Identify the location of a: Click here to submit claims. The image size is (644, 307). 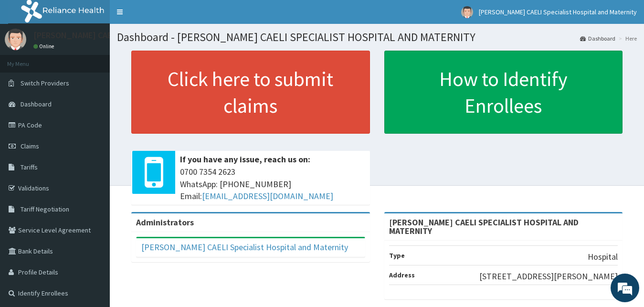
(251, 92).